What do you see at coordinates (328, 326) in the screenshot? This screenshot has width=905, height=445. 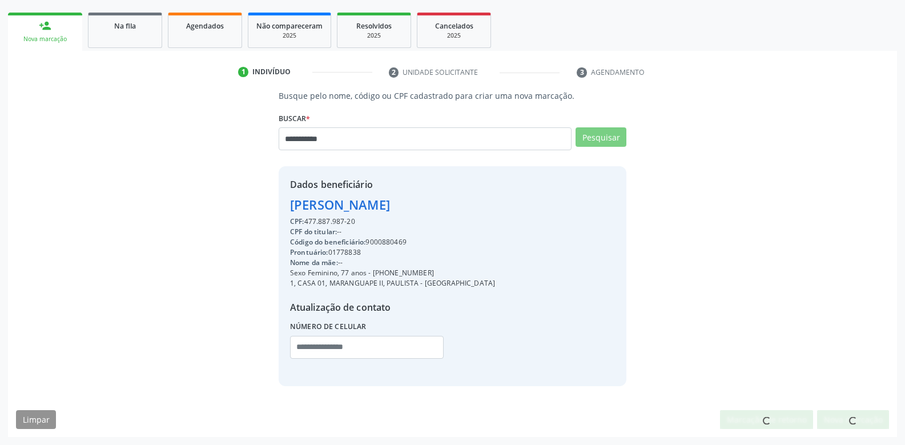 I see `label: Número de celular` at bounding box center [328, 326].